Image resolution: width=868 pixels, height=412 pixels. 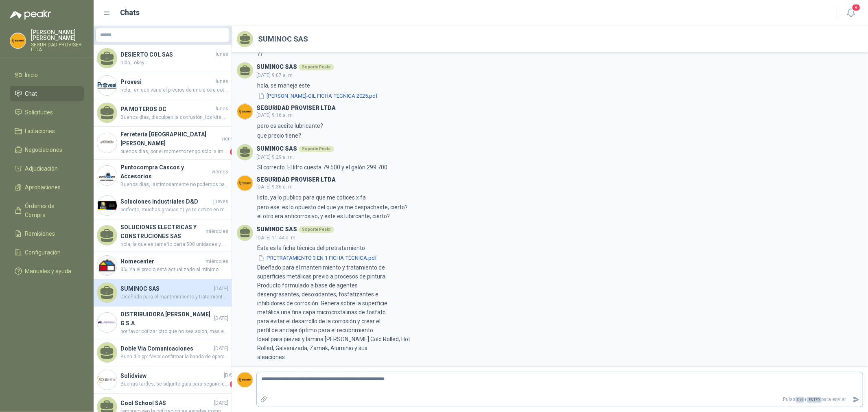 What do you see at coordinates (31, 14) in the screenshot?
I see `img: Logo peakr` at bounding box center [31, 14].